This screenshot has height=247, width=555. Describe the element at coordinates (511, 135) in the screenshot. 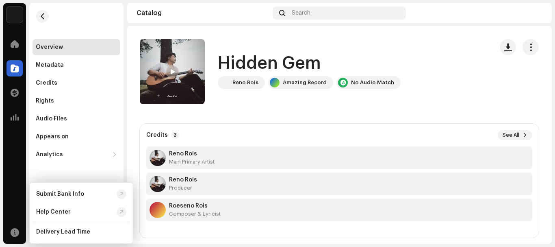

I see `span: See All` at that location.